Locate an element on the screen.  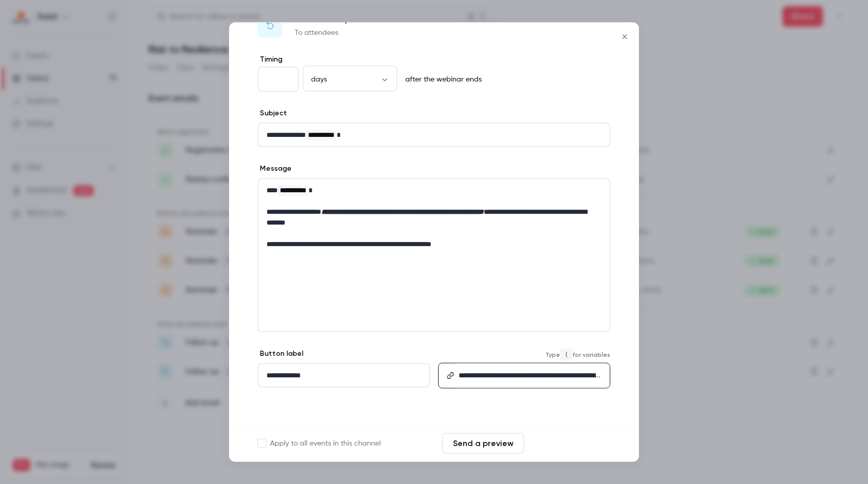
button: Close is located at coordinates (624, 37).